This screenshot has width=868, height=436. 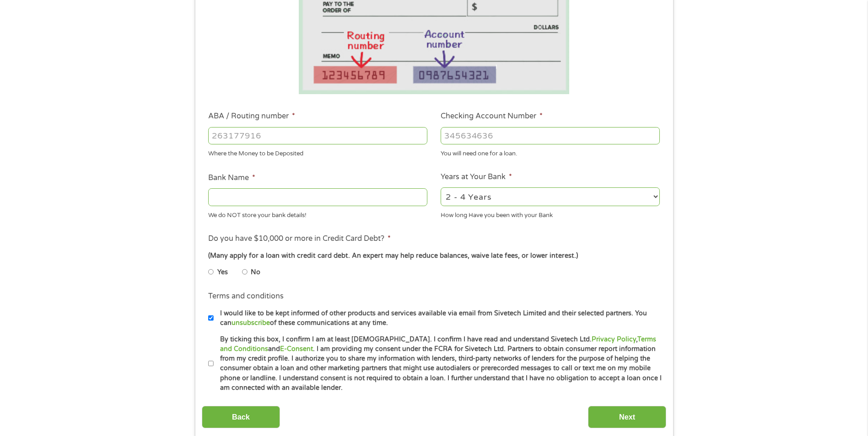 I want to click on label: Checking Account Number, so click(x=492, y=116).